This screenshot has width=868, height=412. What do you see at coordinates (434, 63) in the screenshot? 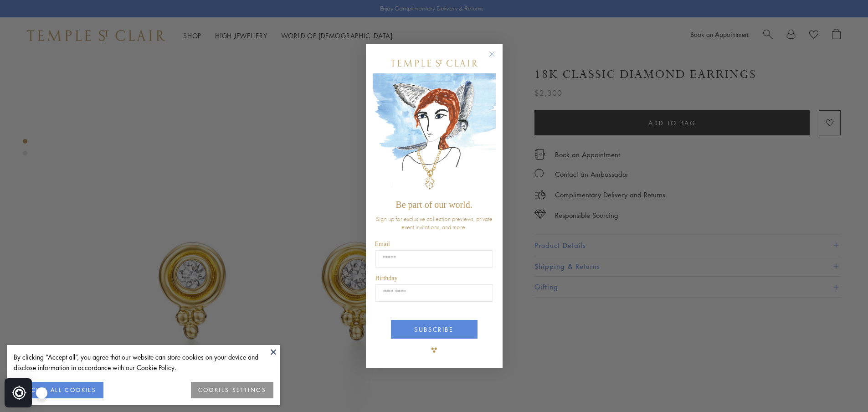
I see `img: Temple St. Clair` at bounding box center [434, 63].